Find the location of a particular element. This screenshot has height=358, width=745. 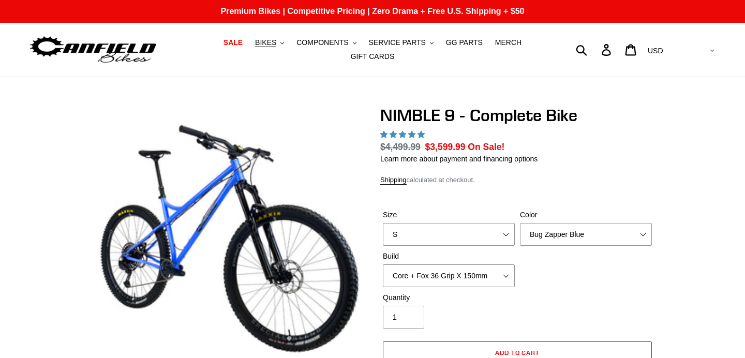

label: Size is located at coordinates (449, 215).